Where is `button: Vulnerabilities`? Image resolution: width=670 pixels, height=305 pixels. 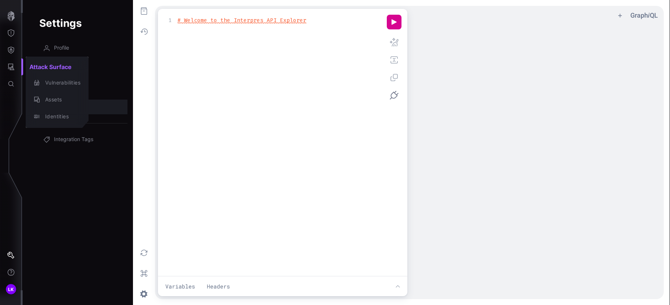
button: Vulnerabilities is located at coordinates (57, 83).